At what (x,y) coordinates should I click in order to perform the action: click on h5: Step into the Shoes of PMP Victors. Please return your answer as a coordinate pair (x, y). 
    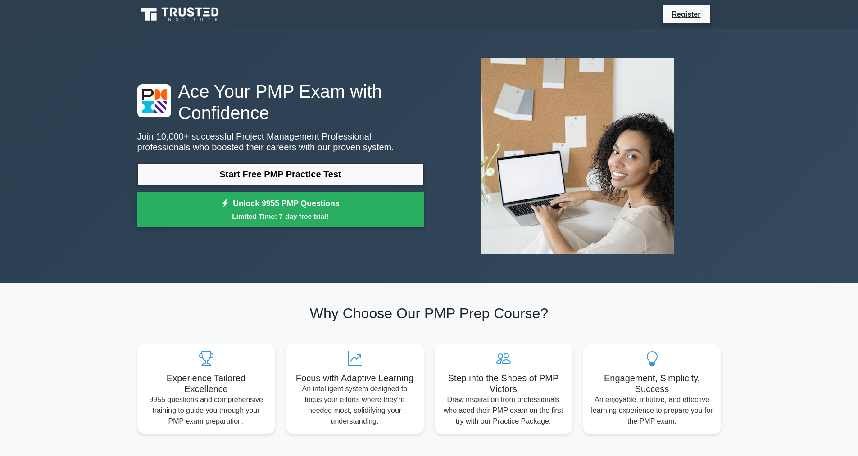
    Looking at the image, I should click on (503, 384).